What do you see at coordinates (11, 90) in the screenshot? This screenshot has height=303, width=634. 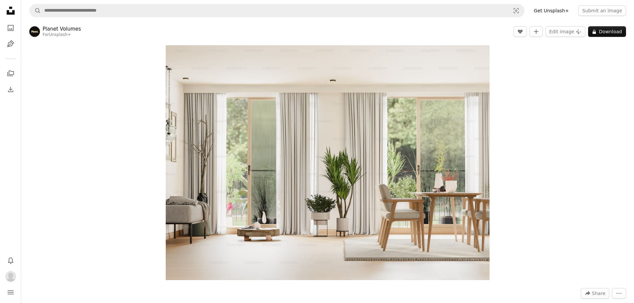 I see `a: Download History` at bounding box center [11, 90].